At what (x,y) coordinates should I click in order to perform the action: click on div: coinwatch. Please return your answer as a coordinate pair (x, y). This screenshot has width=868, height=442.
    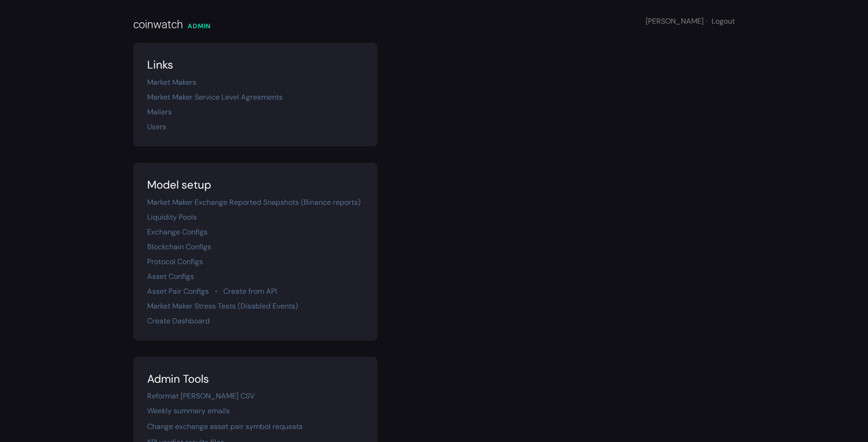
    Looking at the image, I should click on (158, 25).